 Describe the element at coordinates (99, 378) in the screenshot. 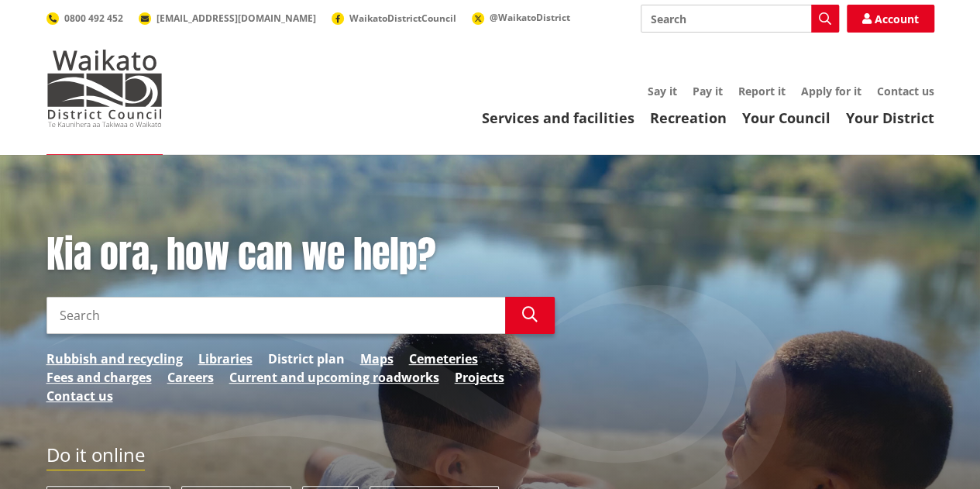

I see `a: Fees and charges` at that location.